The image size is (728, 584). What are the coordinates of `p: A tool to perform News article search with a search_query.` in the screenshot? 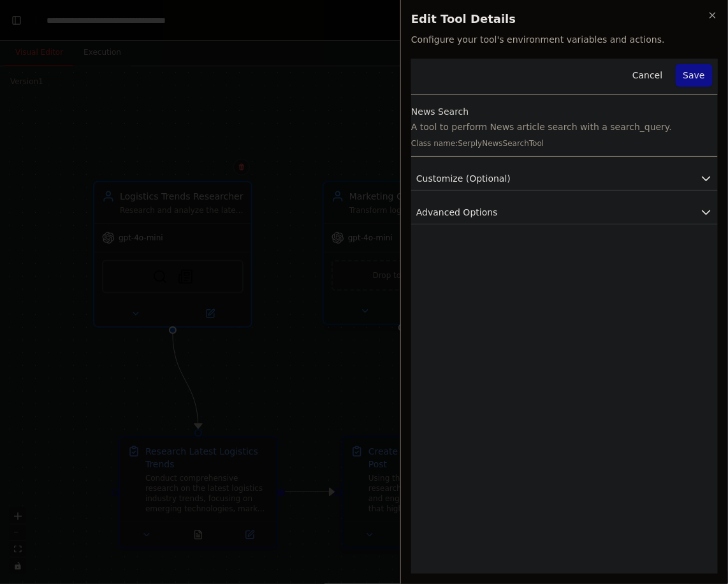 It's located at (565, 127).